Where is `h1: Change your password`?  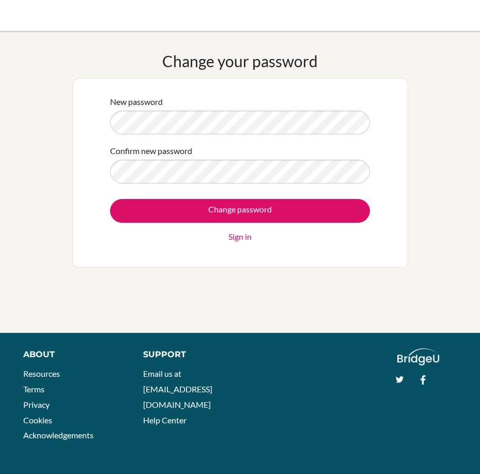
h1: Change your password is located at coordinates (240, 61).